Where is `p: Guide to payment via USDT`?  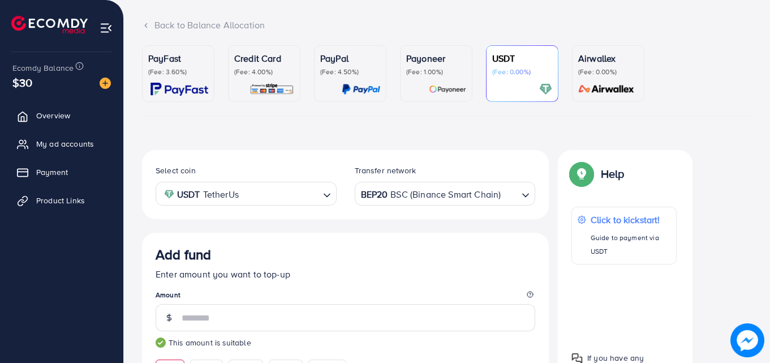 p: Guide to payment via USDT is located at coordinates (630, 244).